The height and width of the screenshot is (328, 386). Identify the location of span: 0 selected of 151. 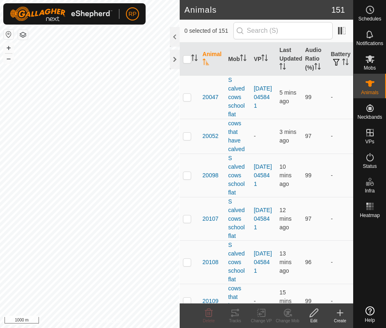
(209, 31).